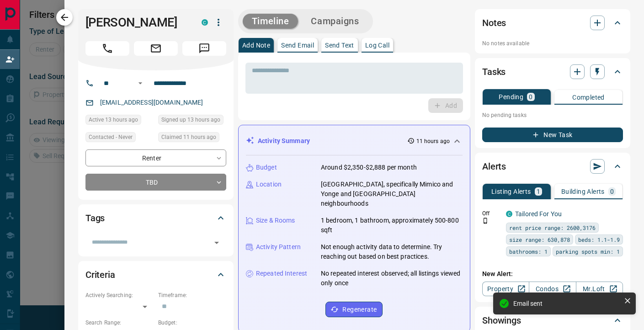 The height and width of the screenshot is (330, 644). Describe the element at coordinates (501, 320) in the screenshot. I see `h2: Showings` at that location.